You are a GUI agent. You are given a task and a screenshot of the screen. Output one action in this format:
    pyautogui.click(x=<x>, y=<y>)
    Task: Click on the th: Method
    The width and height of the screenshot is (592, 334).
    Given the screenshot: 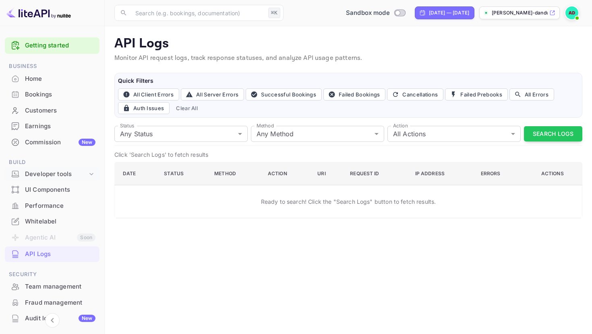 What is the action you would take?
    pyautogui.click(x=234, y=174)
    